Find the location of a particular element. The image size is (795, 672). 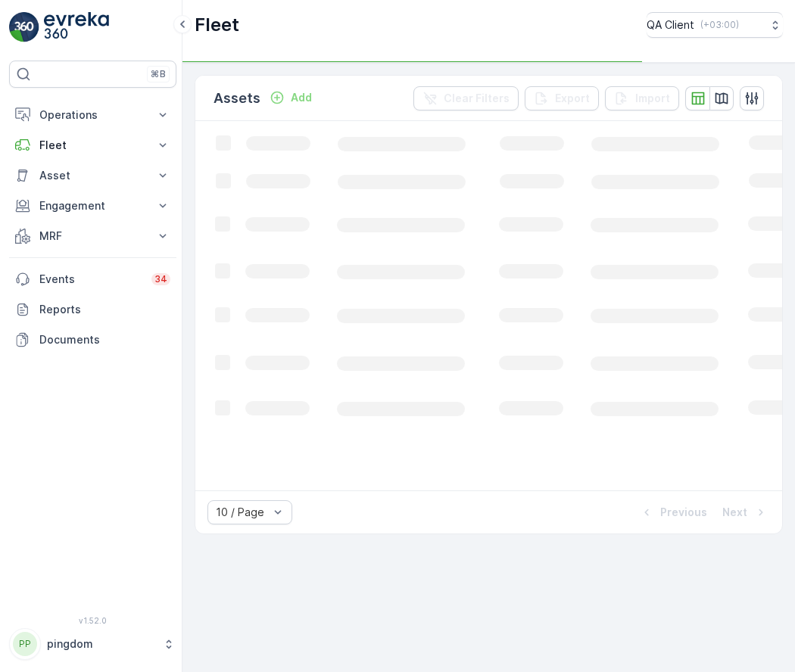

button: MRF is located at coordinates (92, 237).